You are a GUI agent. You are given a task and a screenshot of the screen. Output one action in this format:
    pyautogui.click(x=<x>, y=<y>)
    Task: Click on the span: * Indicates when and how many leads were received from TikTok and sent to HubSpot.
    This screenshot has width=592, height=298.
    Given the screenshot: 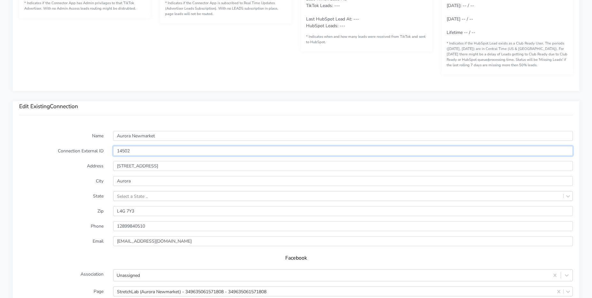 What is the action you would take?
    pyautogui.click(x=366, y=39)
    